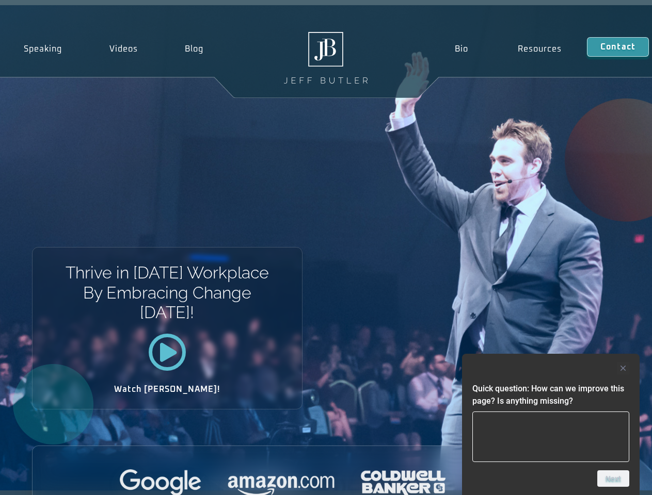 This screenshot has height=495, width=652. Describe the element at coordinates (623, 368) in the screenshot. I see `button: Hide survey` at that location.